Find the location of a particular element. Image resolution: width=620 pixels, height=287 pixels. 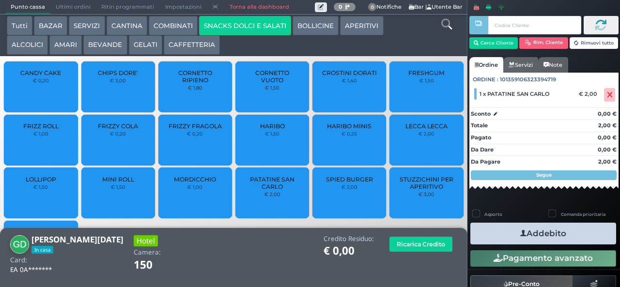

span: STUZZICHINI PER APERITIVO is located at coordinates (426, 183).